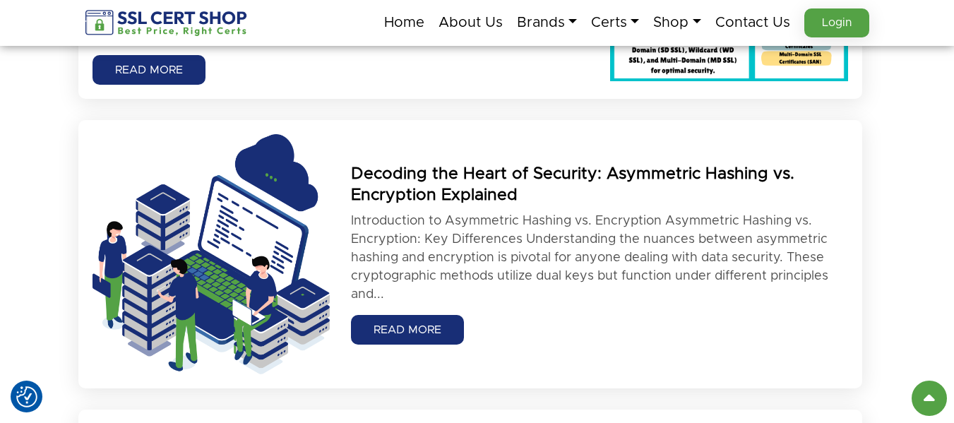 The image size is (954, 423). What do you see at coordinates (27, 397) in the screenshot?
I see `img: Revisit consent button` at bounding box center [27, 397].